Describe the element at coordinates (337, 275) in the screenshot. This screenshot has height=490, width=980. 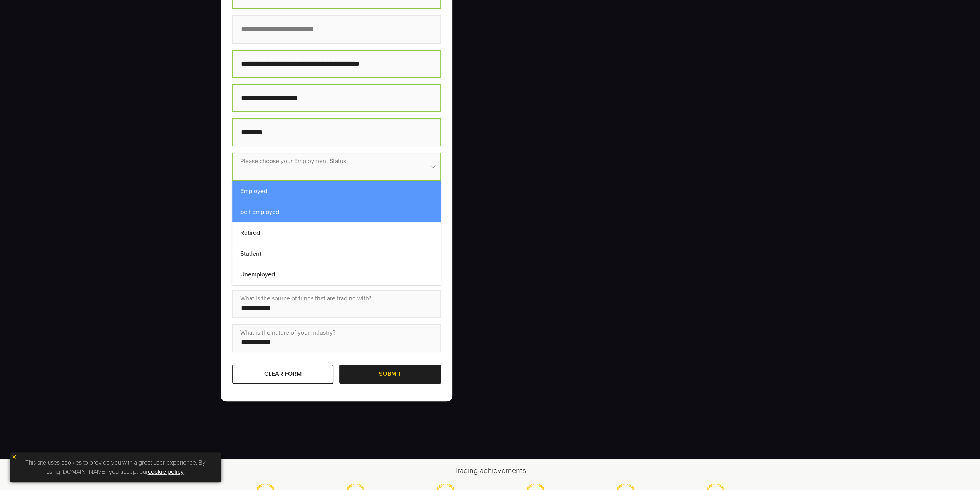
I see `li: Unemployed` at that location.